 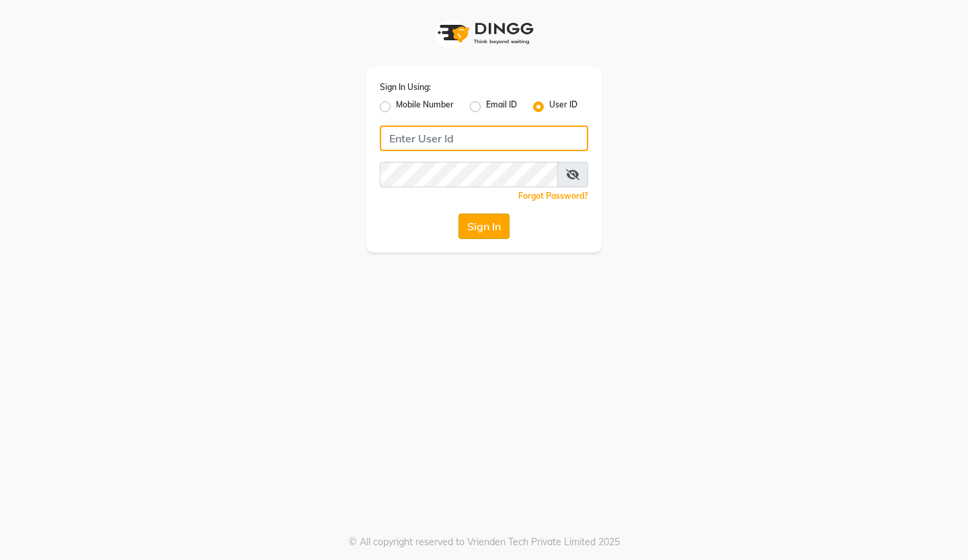 I want to click on a: Forgot Password?, so click(x=553, y=195).